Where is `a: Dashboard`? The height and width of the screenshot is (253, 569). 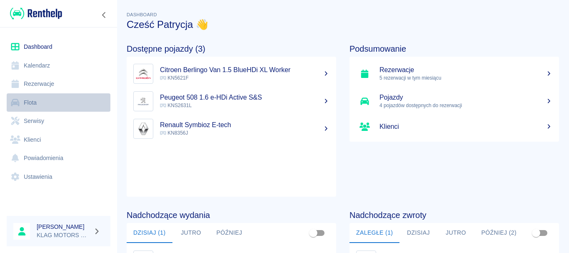 a: Dashboard is located at coordinates (58, 47).